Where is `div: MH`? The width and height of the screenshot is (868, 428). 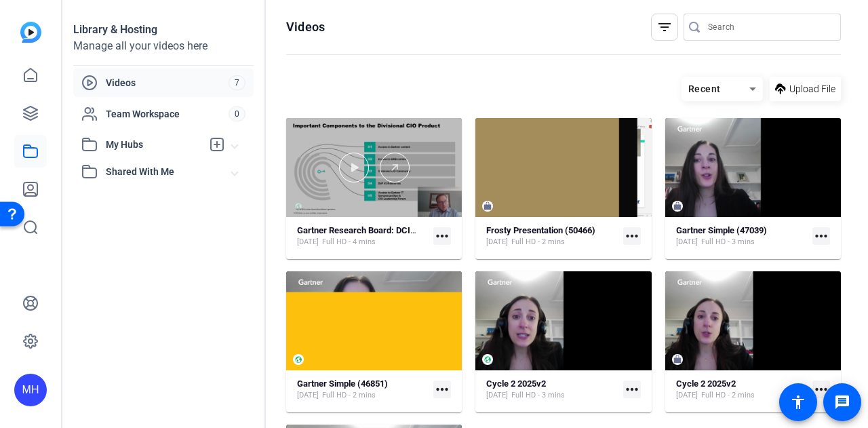
div: MH is located at coordinates (31, 390).